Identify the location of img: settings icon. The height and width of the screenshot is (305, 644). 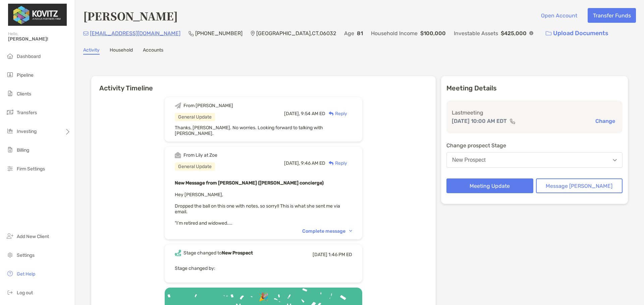
(10, 255).